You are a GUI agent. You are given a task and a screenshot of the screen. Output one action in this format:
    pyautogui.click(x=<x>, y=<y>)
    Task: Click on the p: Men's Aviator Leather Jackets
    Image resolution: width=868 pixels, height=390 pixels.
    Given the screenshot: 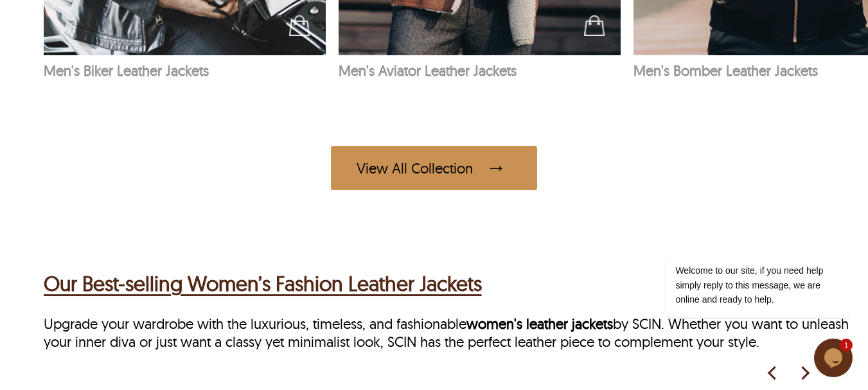 What is the action you would take?
    pyautogui.click(x=479, y=71)
    